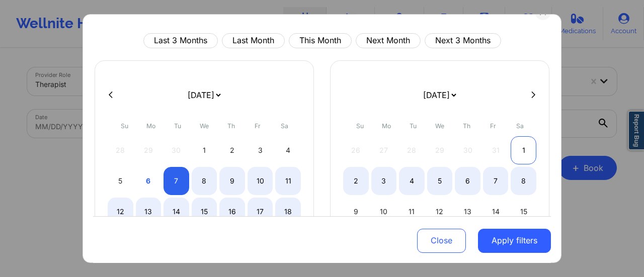  What do you see at coordinates (496, 211) in the screenshot?
I see `div: Fri Nov 14 2025` at bounding box center [496, 211].